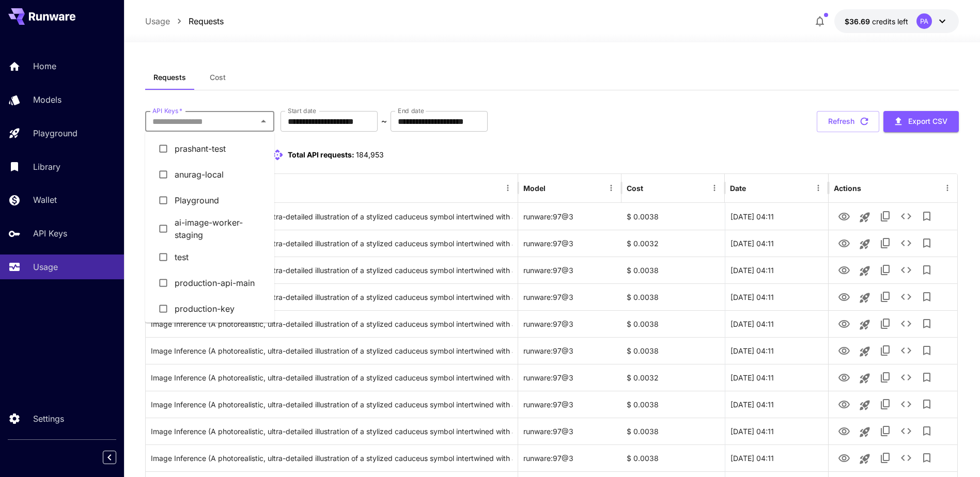 The image size is (980, 477). I want to click on li: ai-image-worker-staging, so click(209, 229).